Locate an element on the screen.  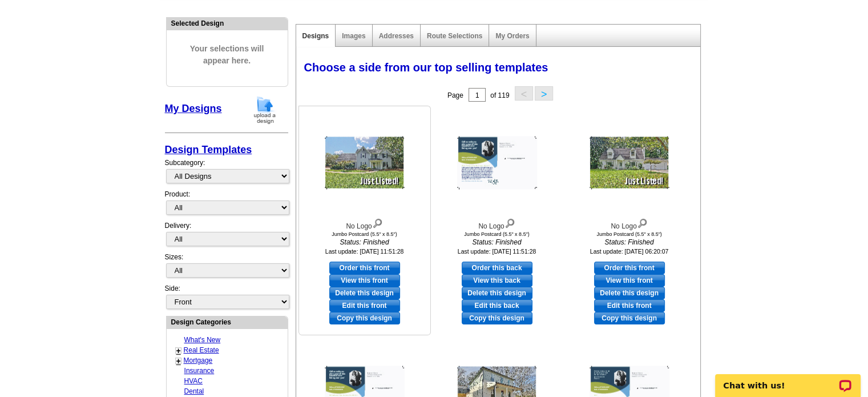
a: Design Templates is located at coordinates (209, 150).